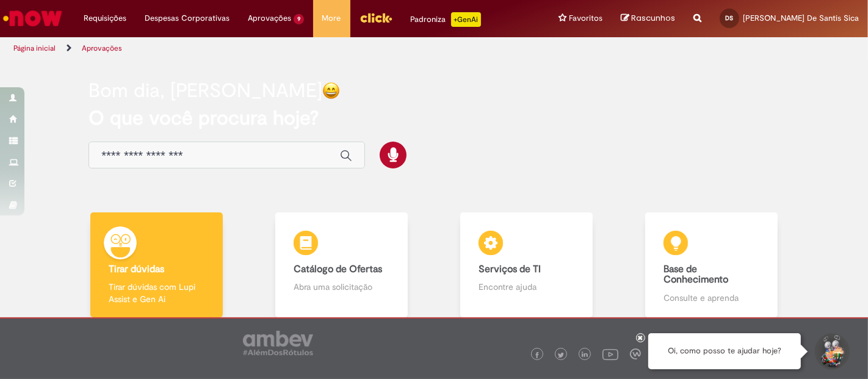  What do you see at coordinates (526, 287) in the screenshot?
I see `p: Encontre ajuda` at bounding box center [526, 287].